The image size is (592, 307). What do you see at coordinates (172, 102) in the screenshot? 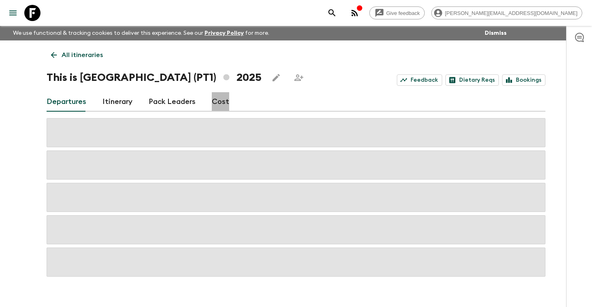
I see `a: Pack Leaders` at bounding box center [172, 102].